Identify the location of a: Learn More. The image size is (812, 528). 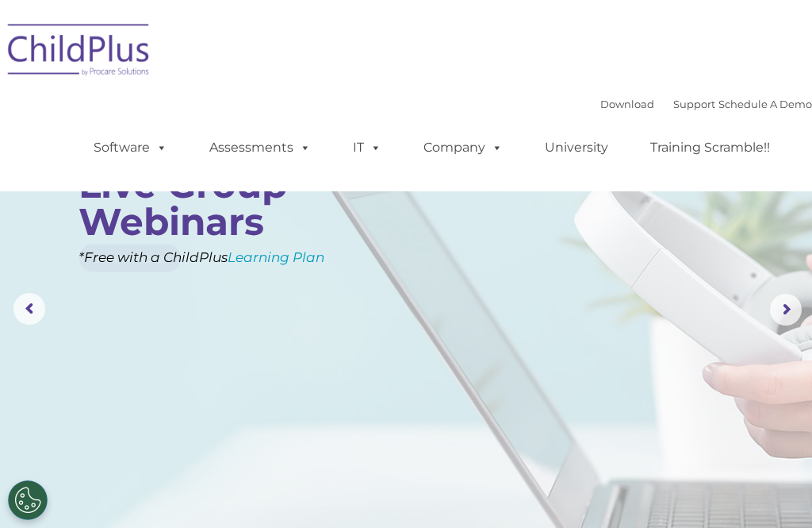
(130, 257).